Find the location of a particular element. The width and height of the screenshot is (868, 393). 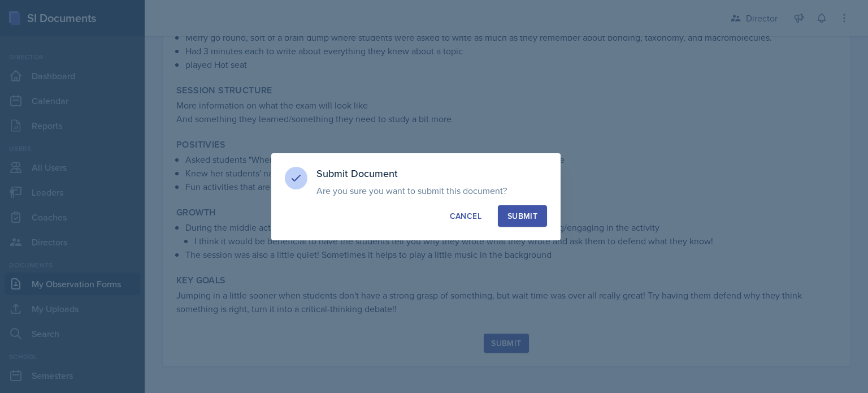

div: Submit is located at coordinates (523, 216).